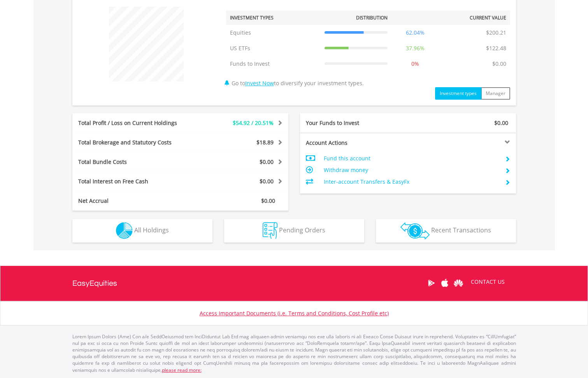  Describe the element at coordinates (446, 231) in the screenshot. I see `button: Recent Transactions` at that location.